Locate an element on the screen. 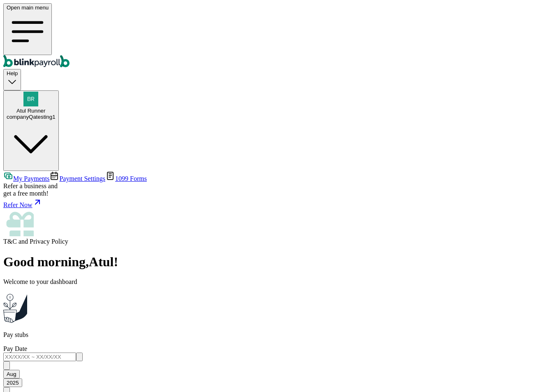 The image size is (552, 392). span: Atul Runner is located at coordinates (31, 110).